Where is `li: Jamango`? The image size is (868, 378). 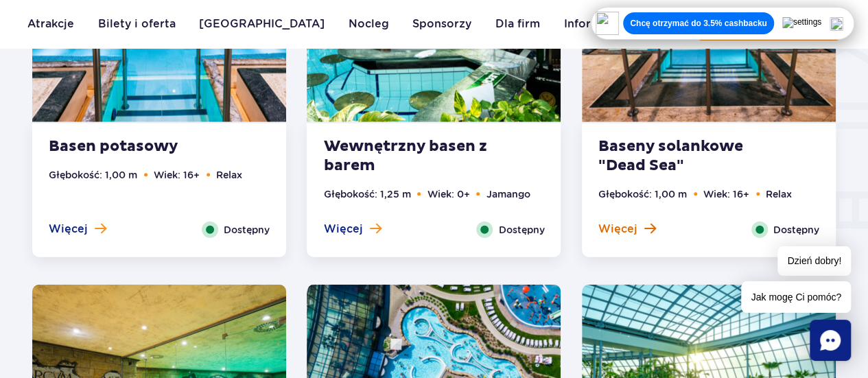 li: Jamango is located at coordinates (508, 194).